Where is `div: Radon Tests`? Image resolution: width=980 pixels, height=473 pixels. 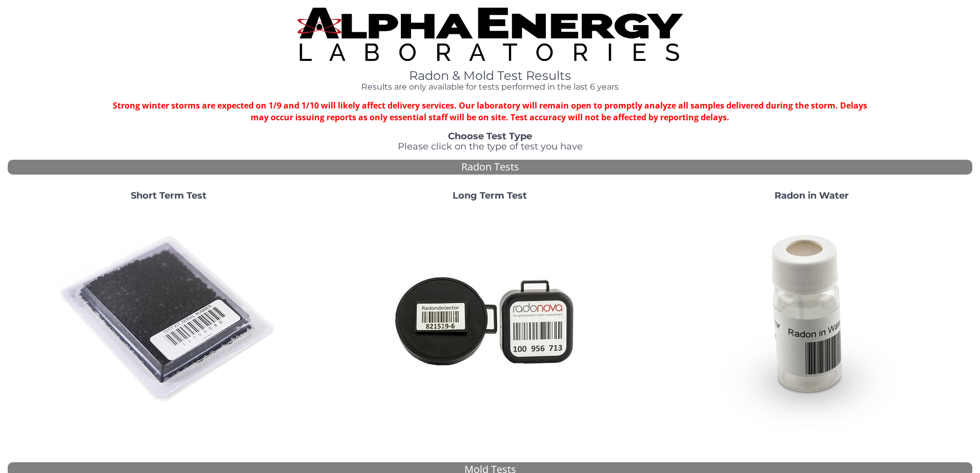
div: Radon Tests is located at coordinates (490, 167).